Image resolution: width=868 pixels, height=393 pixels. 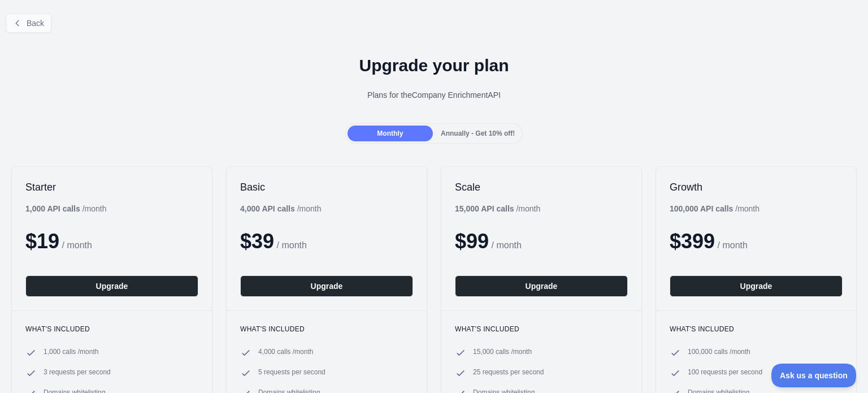 I want to click on h2: Scale, so click(x=541, y=187).